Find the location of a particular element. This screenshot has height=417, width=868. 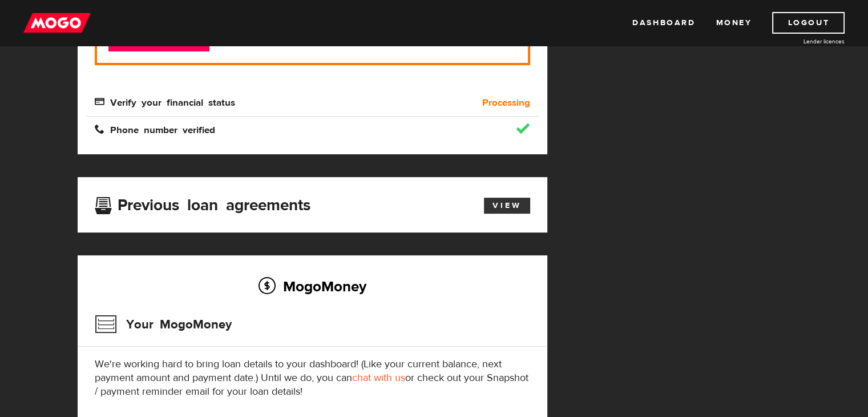

a: Logout is located at coordinates (807, 23).